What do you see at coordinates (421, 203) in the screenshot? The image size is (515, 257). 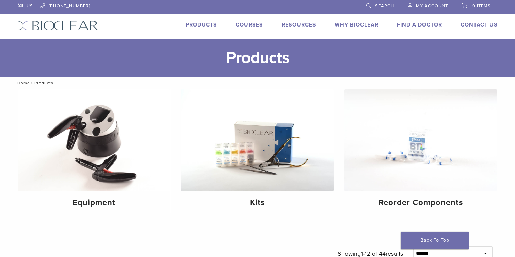 I see `h4: Reorder Components` at bounding box center [421, 203].